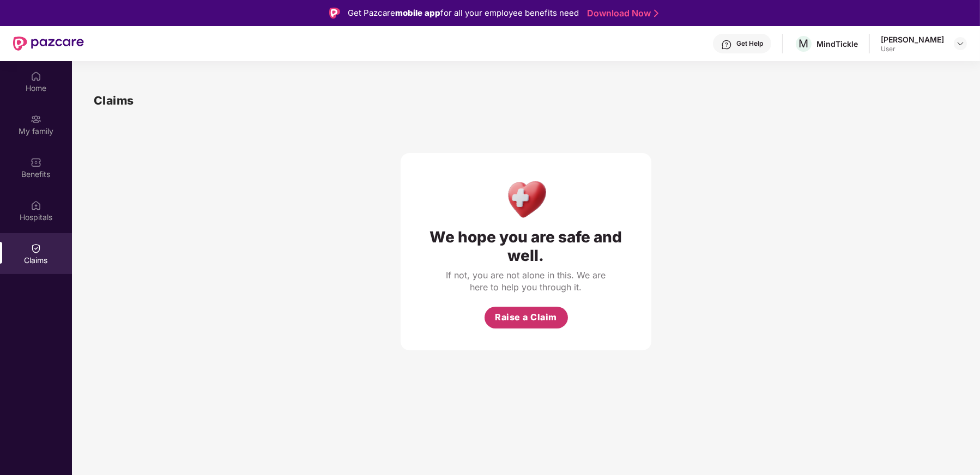 The image size is (980, 475). Describe the element at coordinates (36, 162) in the screenshot. I see `img: svg+xml;base64,PHN2ZyBpZD0iQmVuZWZpdHMiIHhtbG5zPSJodHRwOi8vd3d3LnczLm9yZy8yMDAwL3N2ZyIgd2lkdGg9Ij...` at that location.